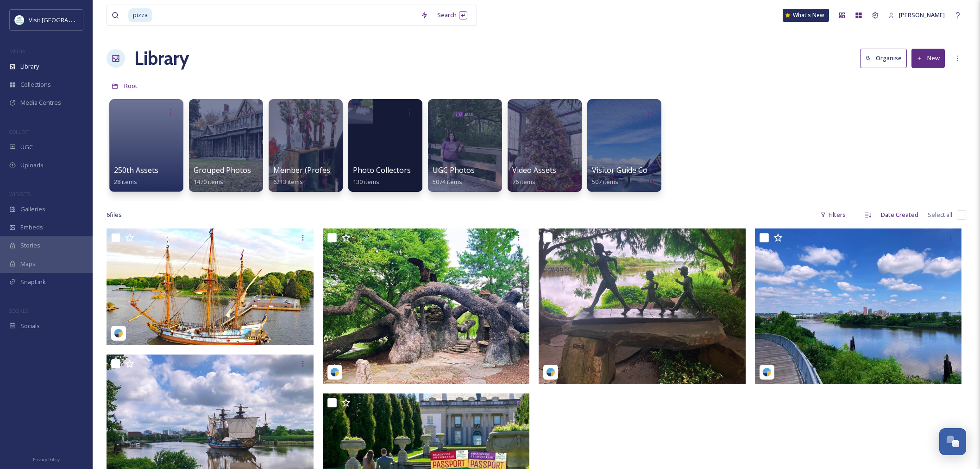 This screenshot has height=469, width=980. What do you see at coordinates (313, 175) in the screenshot?
I see `a: Member (Professional)6213 items` at bounding box center [313, 175].